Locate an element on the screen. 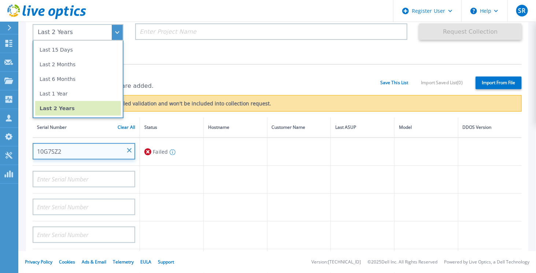 The width and height of the screenshot is (536, 273). a: Ads & Email is located at coordinates (94, 262).